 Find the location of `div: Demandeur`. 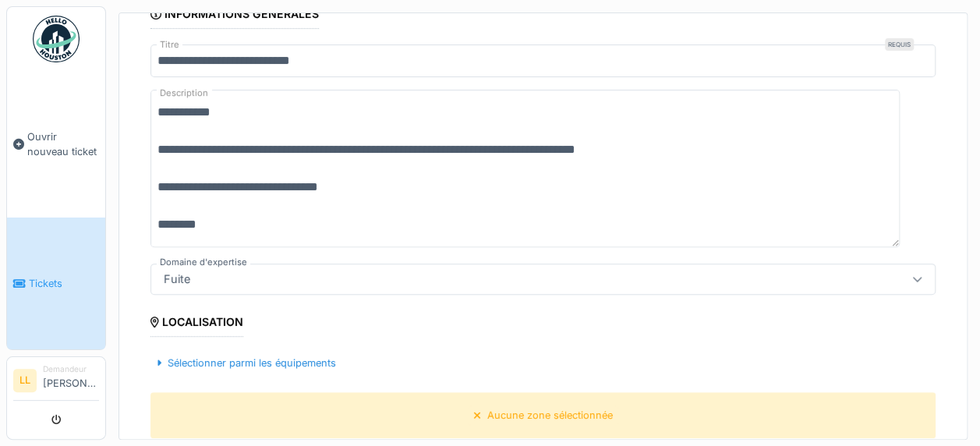

div: Demandeur is located at coordinates (71, 369).